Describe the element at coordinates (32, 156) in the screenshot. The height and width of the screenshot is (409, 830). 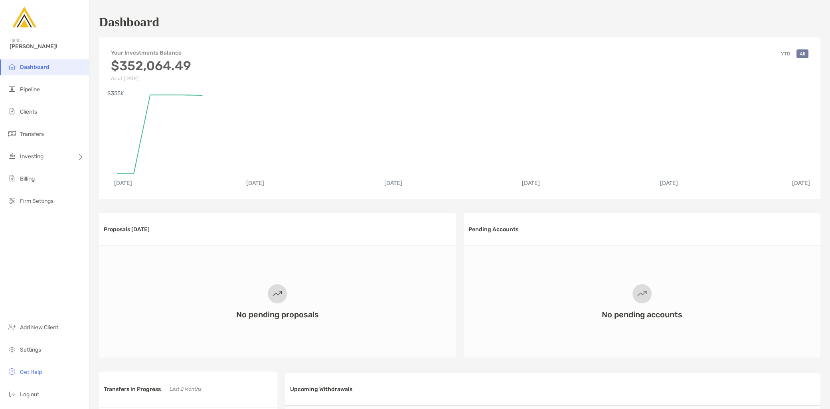
I see `span: Investing` at that location.